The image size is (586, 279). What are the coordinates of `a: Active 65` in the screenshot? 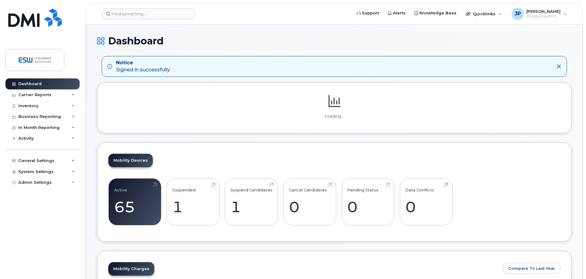 It's located at (135, 202).